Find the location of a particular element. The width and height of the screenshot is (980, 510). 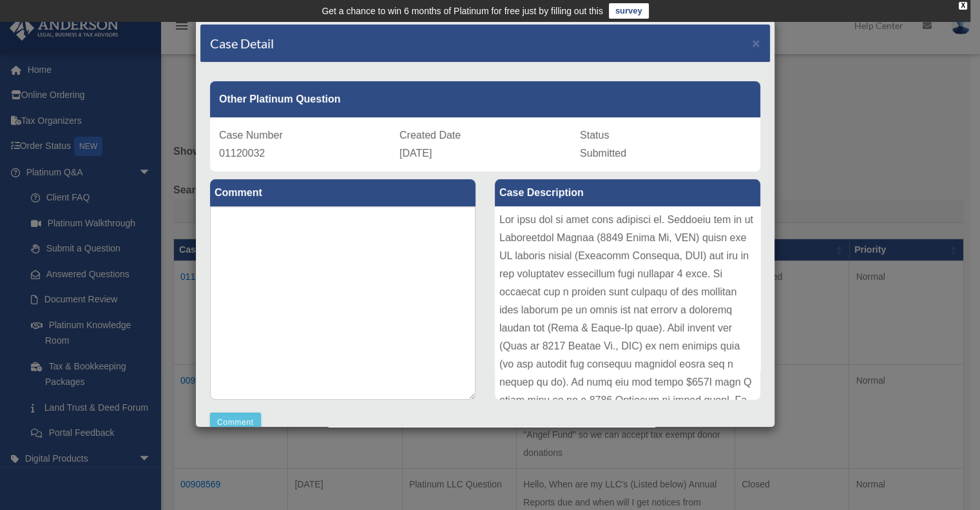

div: close is located at coordinates (962, 5).